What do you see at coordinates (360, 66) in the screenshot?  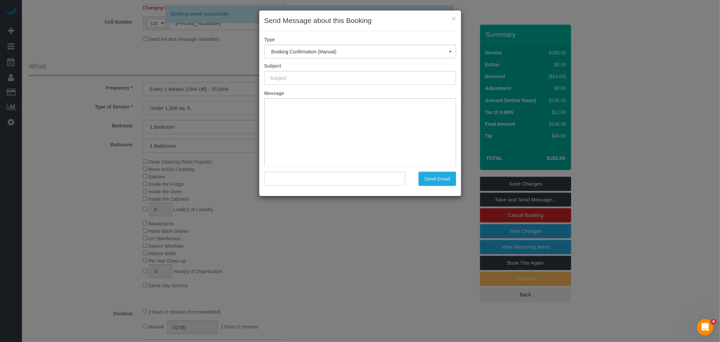 I see `label: Subject` at bounding box center [360, 66].